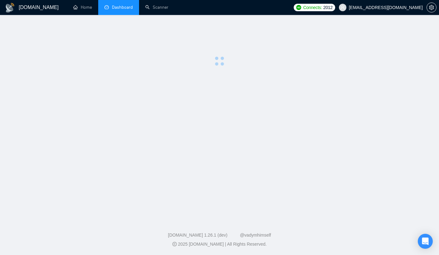  What do you see at coordinates (431, 7) in the screenshot?
I see `button: setting` at bounding box center [431, 7].